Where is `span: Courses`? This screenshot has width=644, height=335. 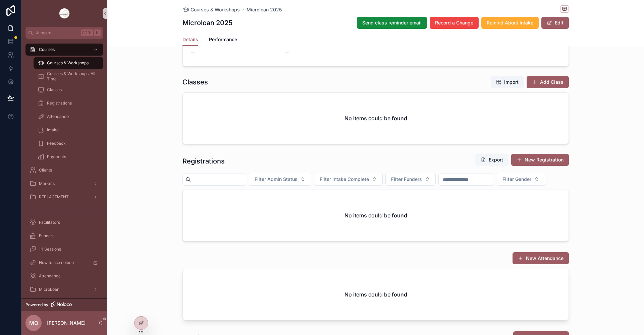 span: Courses is located at coordinates (47, 49).